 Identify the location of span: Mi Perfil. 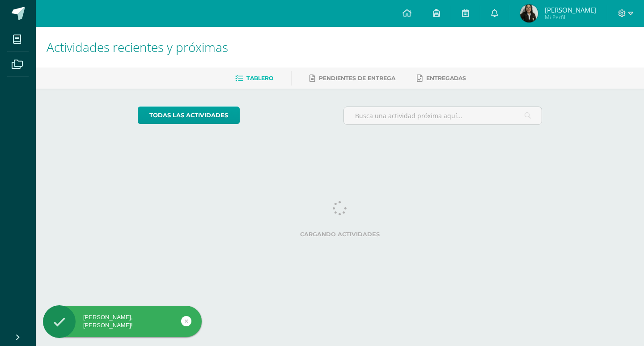
(570, 17).